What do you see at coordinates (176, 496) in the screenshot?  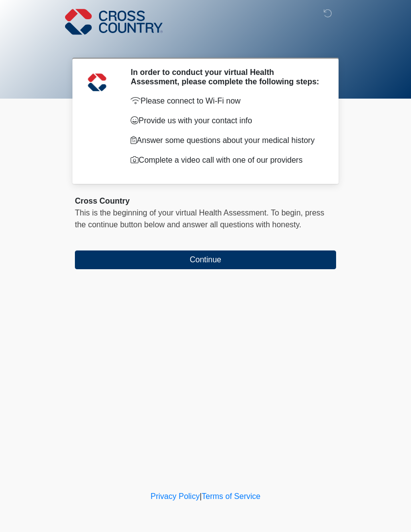 I see `a: Privacy Policy` at bounding box center [176, 496].